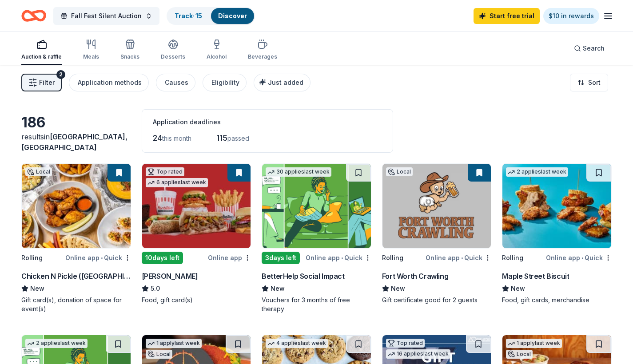 This screenshot has width=633, height=364. I want to click on div: 3 days left, so click(281, 258).